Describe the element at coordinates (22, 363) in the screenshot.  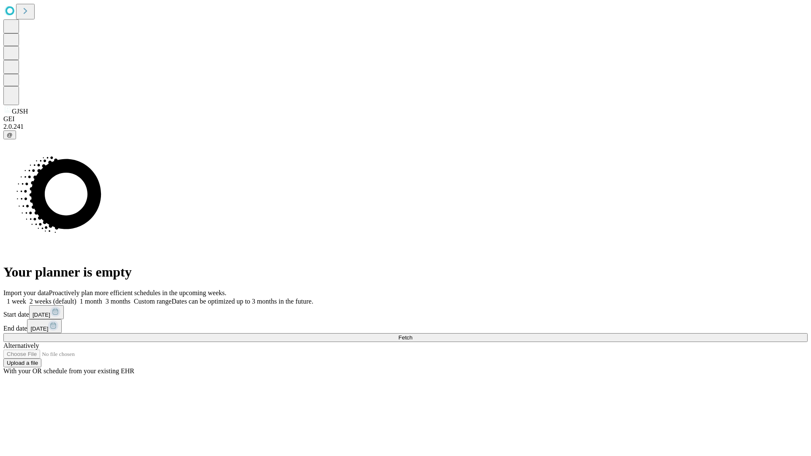
I see `button: Upload a file` at that location.